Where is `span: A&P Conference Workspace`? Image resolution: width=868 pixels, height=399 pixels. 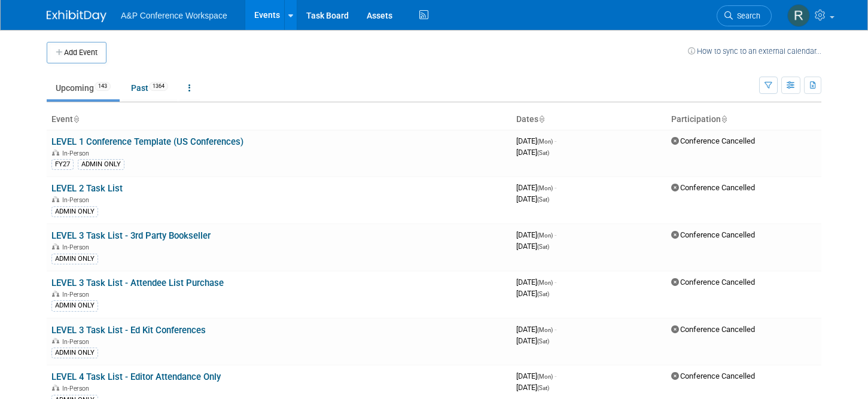
span: A&P Conference Workspace is located at coordinates (174, 15).